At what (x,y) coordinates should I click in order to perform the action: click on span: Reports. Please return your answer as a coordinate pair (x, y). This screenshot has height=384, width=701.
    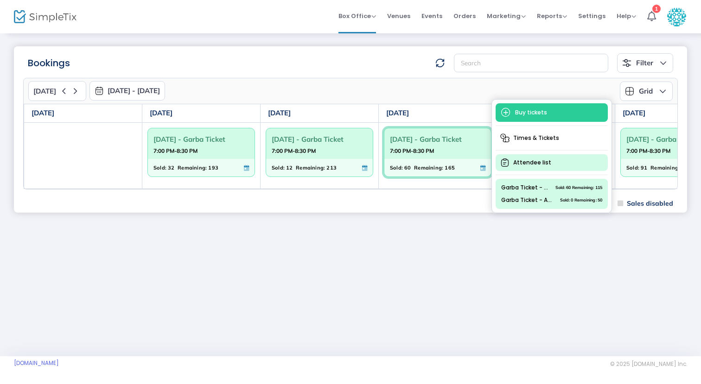
    Looking at the image, I should click on (552, 16).